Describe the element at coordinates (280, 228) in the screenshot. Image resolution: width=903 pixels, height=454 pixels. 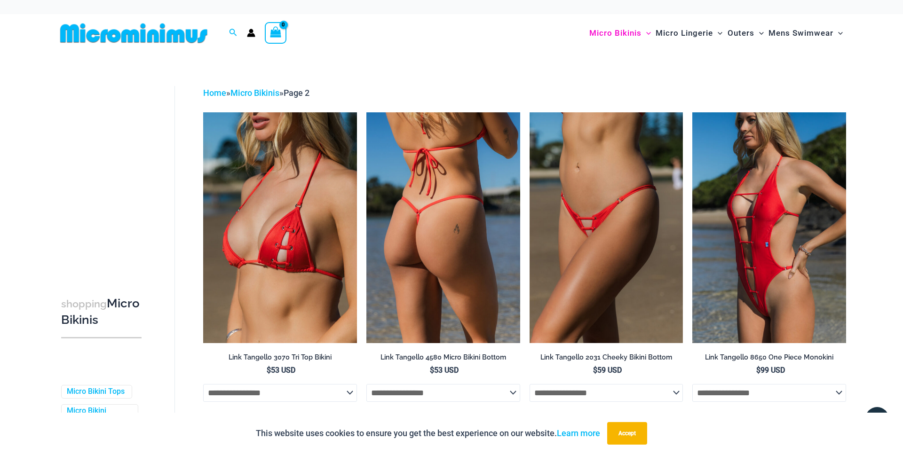
I see `a: Link Tangello 3070 Tri Top 01Link Tangello 3070 Tri Top 4580 Micro 11Link Tangello 3070 Tri Top 4...` at that location.